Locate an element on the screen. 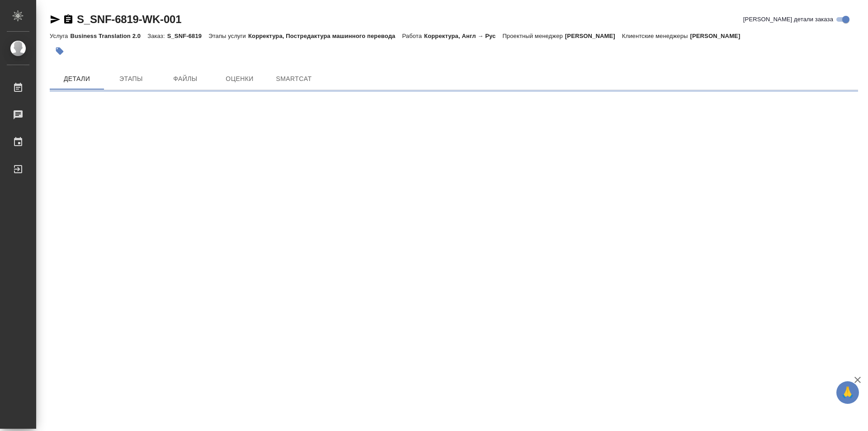 The image size is (868, 431). p: Business Translation 2.0 is located at coordinates (109, 36).